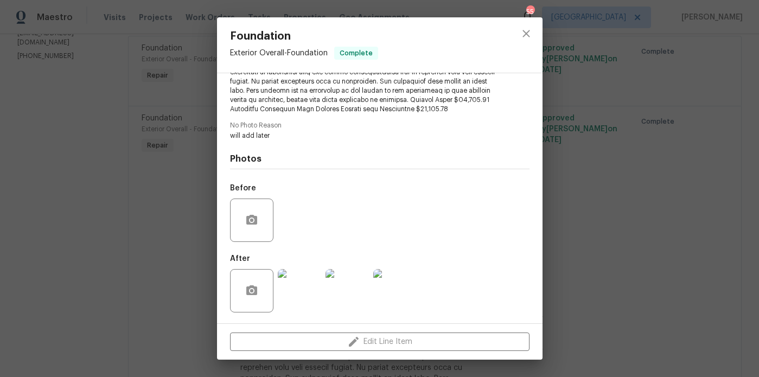 This screenshot has height=377, width=759. What do you see at coordinates (530, 12) in the screenshot?
I see `div: 55` at bounding box center [530, 12].